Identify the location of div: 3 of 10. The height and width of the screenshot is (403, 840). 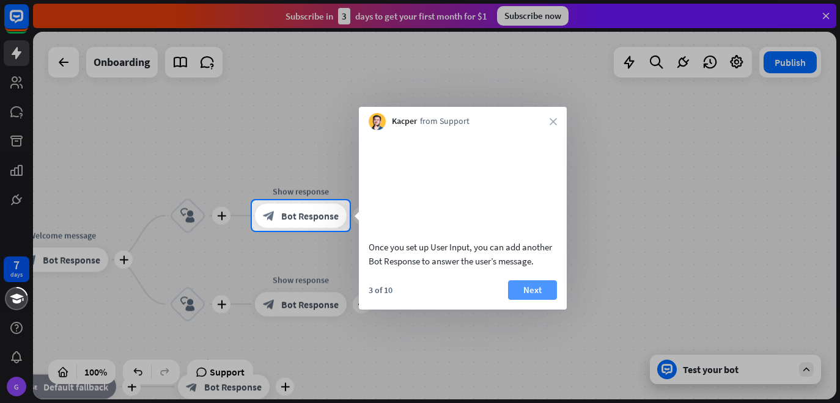
(380, 290).